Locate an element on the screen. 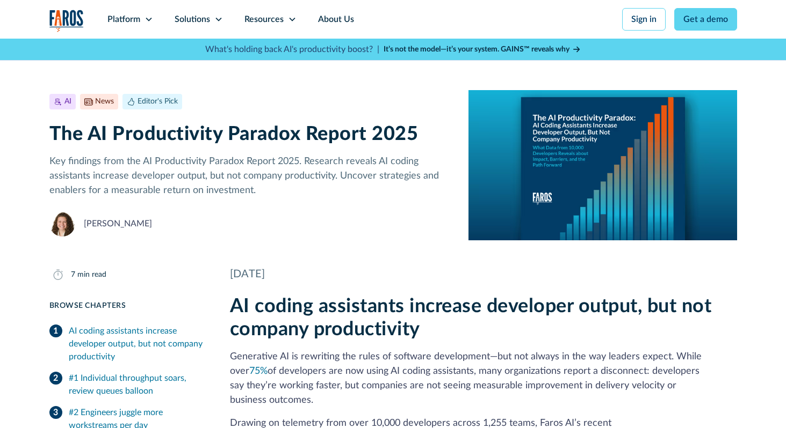 This screenshot has width=786, height=428. div: 7 is located at coordinates (73, 275).